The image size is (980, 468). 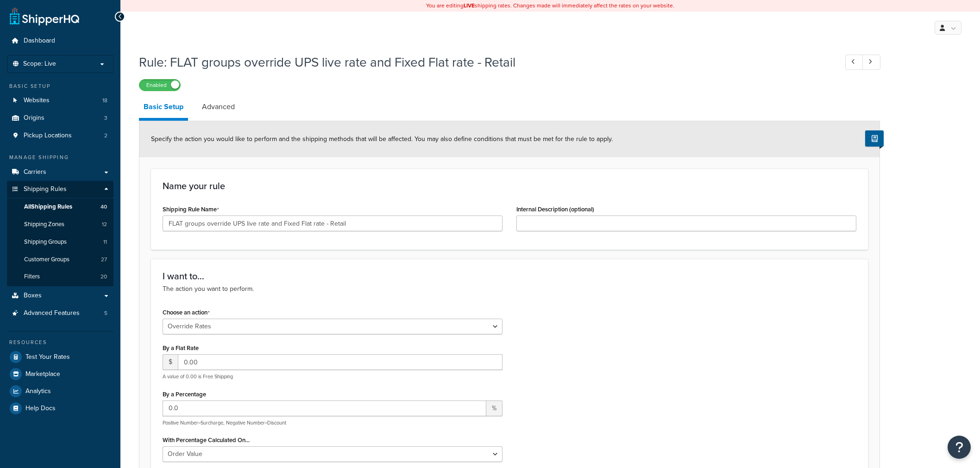 I want to click on span: Carriers, so click(x=35, y=172).